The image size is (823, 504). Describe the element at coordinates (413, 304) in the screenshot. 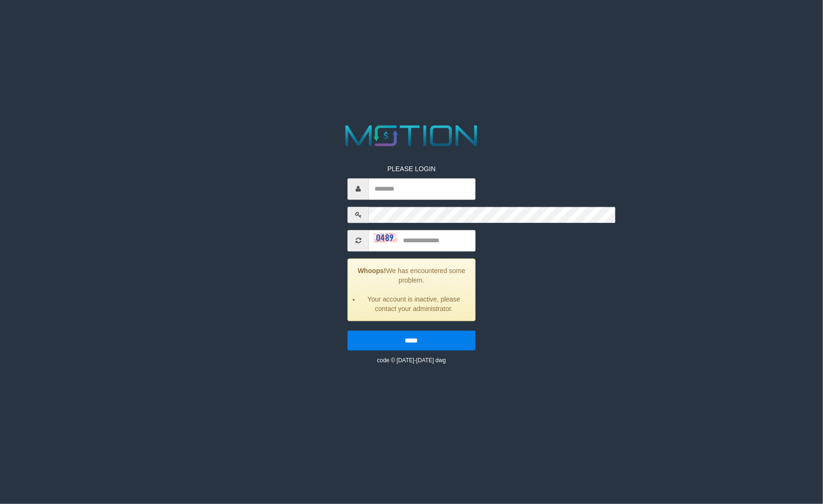

I see `li: Your account is inactive, please contact your administrator.` at that location.